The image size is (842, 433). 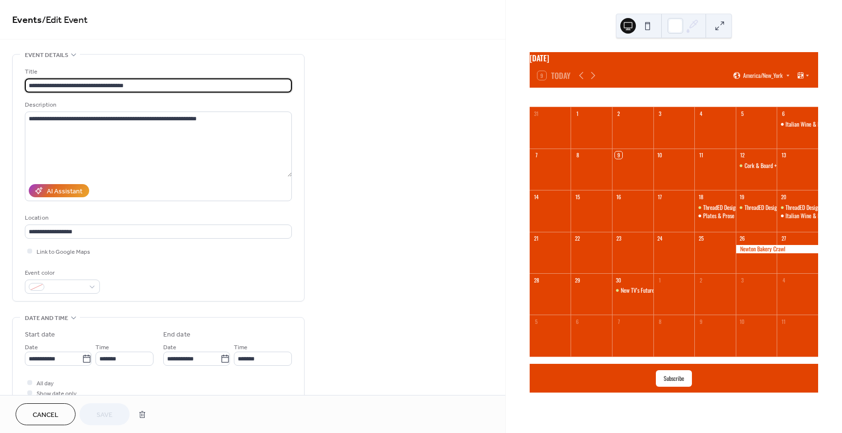 I want to click on div: Mon, so click(x=596, y=97).